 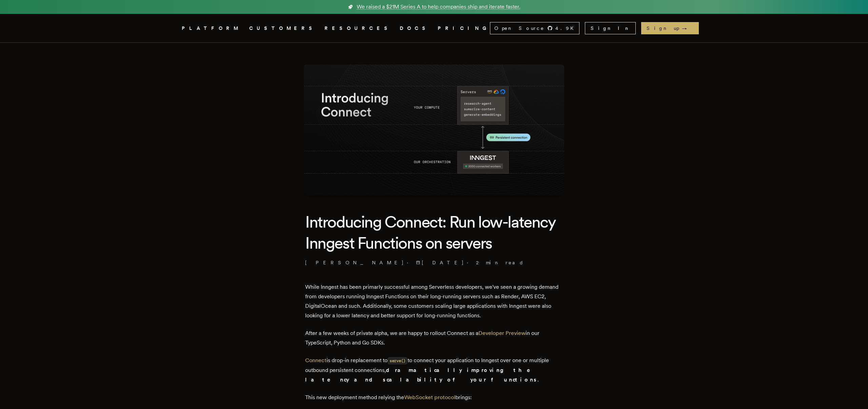 What do you see at coordinates (211, 28) in the screenshot?
I see `span: PLATFORM` at bounding box center [211, 28].